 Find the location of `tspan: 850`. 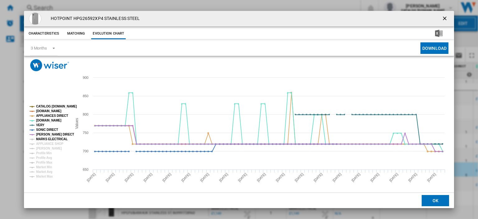

tspan: 850 is located at coordinates (86, 96).